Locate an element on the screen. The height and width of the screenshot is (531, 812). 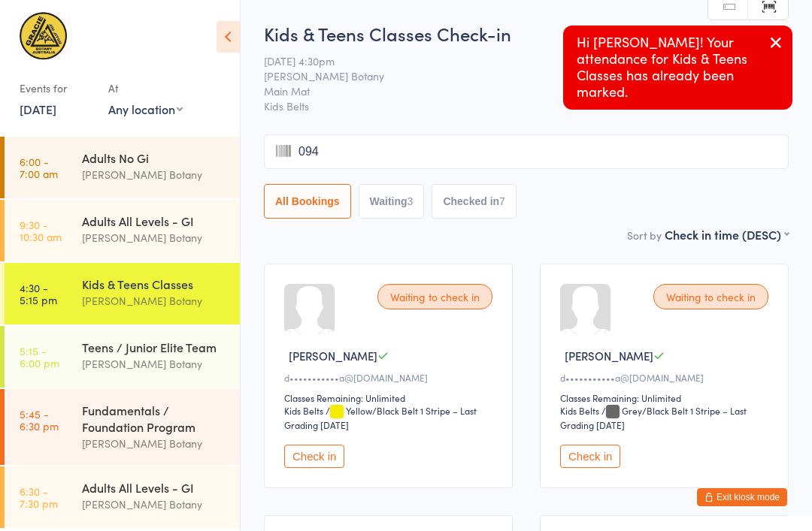
div: Check in time (DESC) is located at coordinates (726, 234).